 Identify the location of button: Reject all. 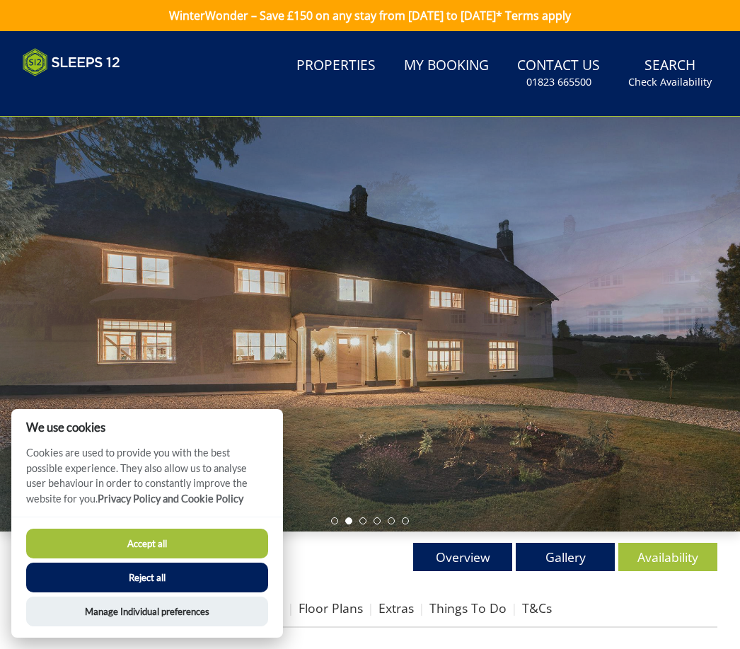
(147, 578).